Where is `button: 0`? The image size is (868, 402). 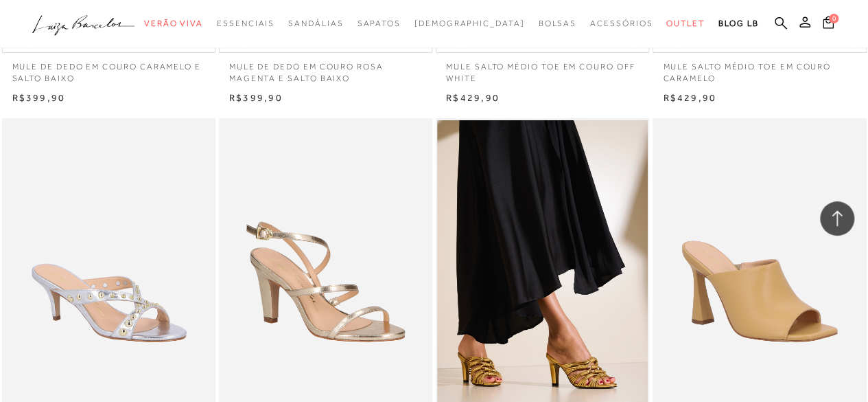
button: 0 is located at coordinates (828, 24).